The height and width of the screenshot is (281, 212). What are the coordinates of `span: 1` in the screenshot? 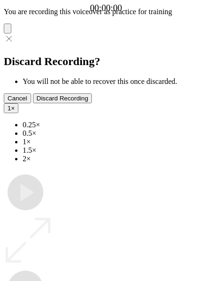 It's located at (9, 108).